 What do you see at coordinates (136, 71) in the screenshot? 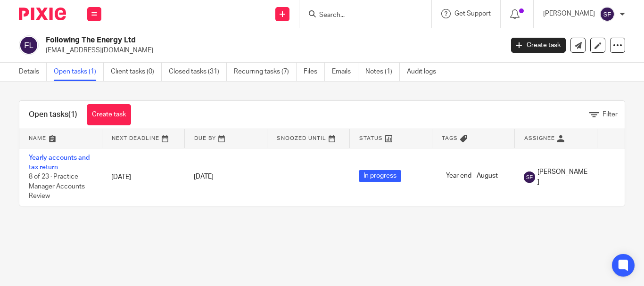
I see `a: Client tasks (0)` at bounding box center [136, 71].